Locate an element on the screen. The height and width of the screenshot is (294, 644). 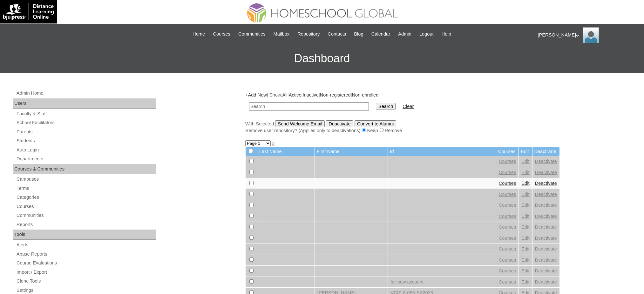
input: Convert to Alumni is located at coordinates (375, 124).